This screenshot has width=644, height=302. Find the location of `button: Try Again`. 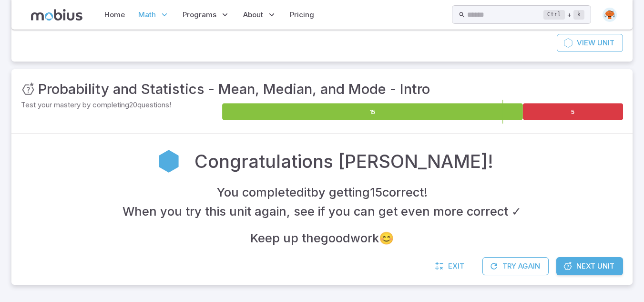

button: Try Again is located at coordinates (515, 266).